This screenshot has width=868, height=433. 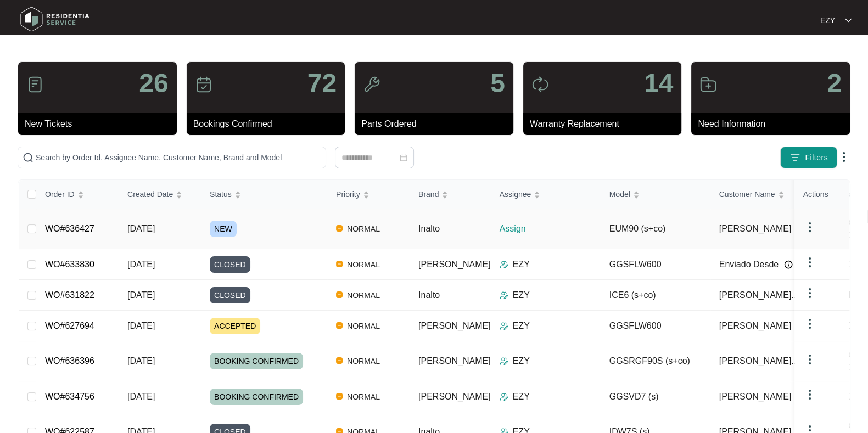 What do you see at coordinates (428, 195) in the screenshot?
I see `span: Brand` at bounding box center [428, 195].